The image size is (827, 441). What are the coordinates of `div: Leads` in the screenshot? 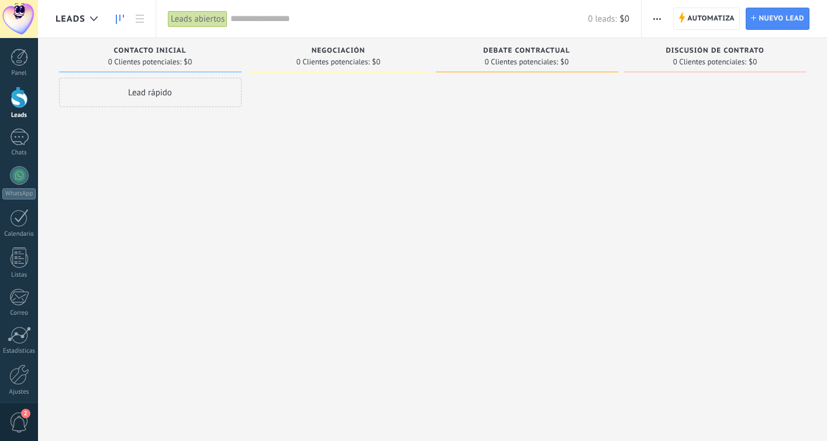 It's located at (19, 115).